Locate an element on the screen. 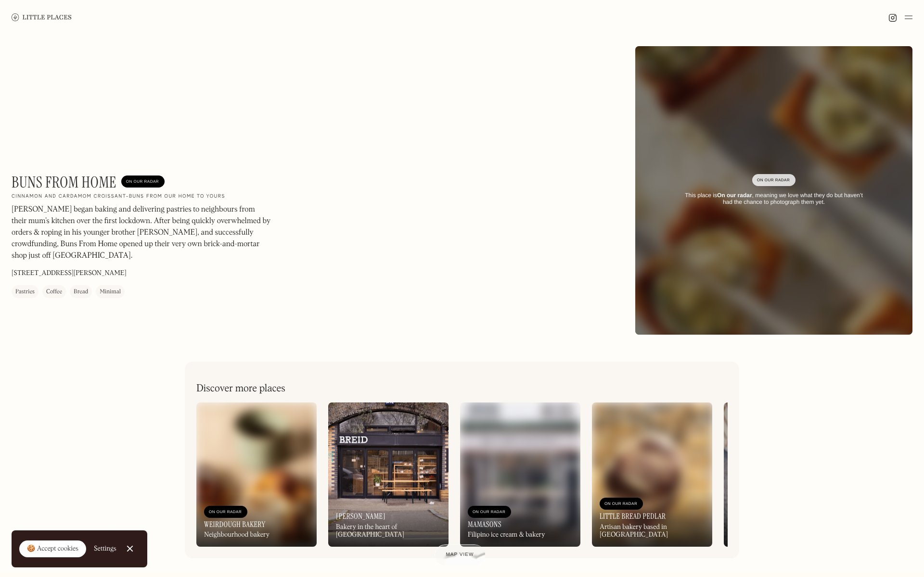 The height and width of the screenshot is (577, 924). a: Settings is located at coordinates (105, 549).